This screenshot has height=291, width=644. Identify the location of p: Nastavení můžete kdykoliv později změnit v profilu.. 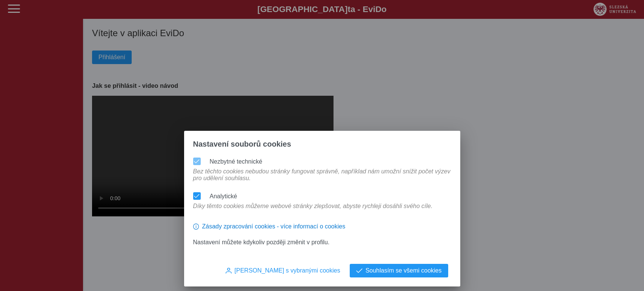
(322, 242).